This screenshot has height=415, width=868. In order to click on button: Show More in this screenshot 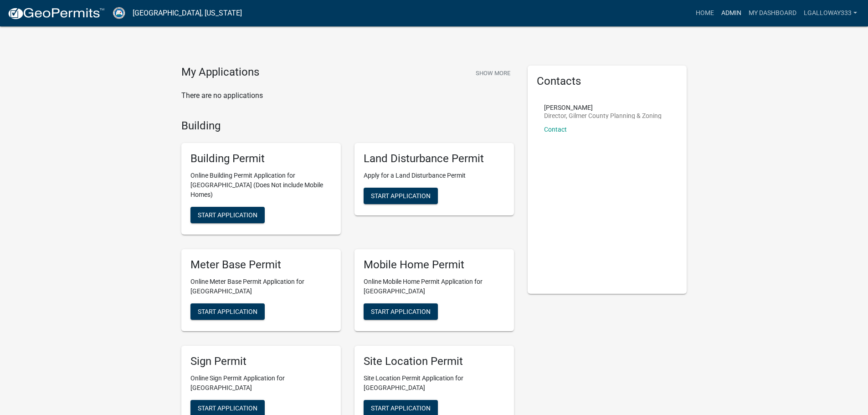, I will do `click(493, 73)`.